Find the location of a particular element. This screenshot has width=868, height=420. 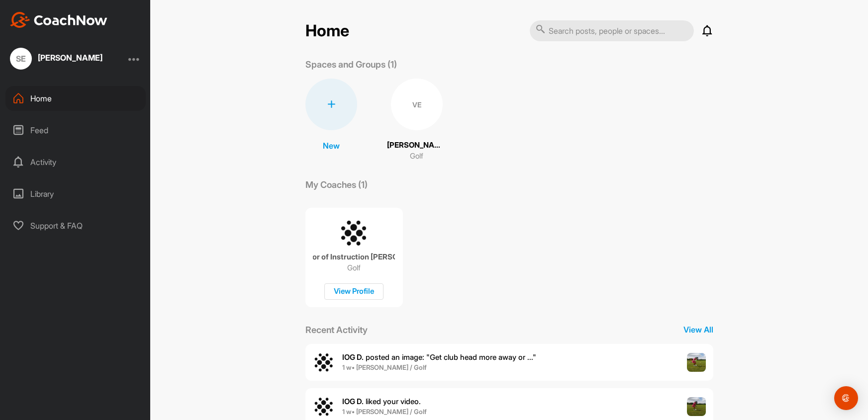

div: Support & FAQ is located at coordinates (76, 225).